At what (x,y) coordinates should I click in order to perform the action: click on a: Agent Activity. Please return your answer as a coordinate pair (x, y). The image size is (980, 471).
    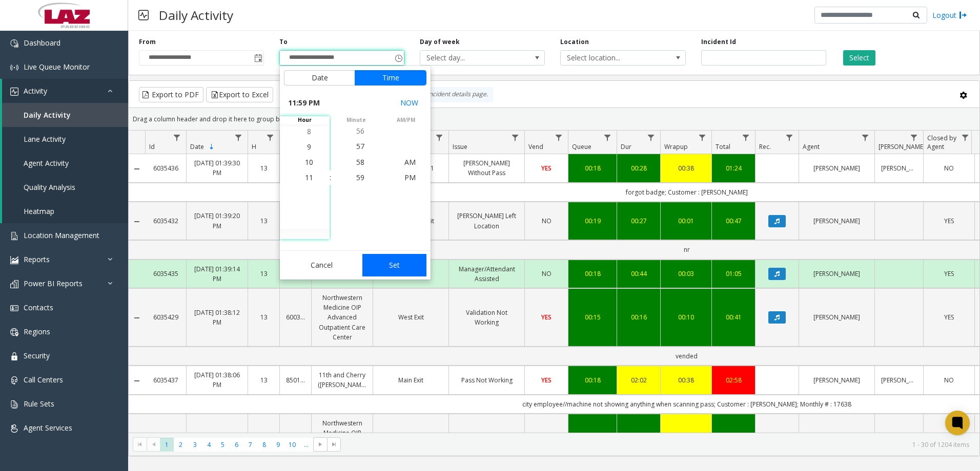
    Looking at the image, I should click on (65, 163).